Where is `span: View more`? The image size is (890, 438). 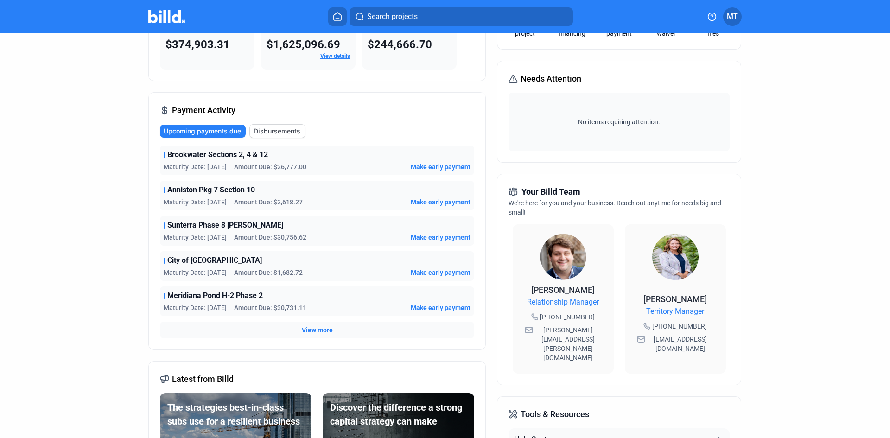 span: View more is located at coordinates (317, 330).